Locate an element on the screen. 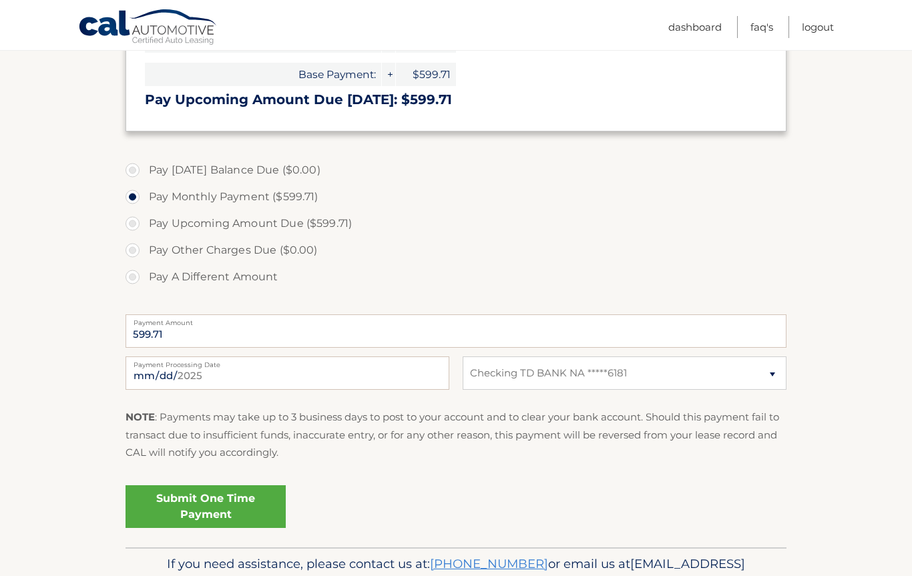 This screenshot has height=576, width=912. a: Dashboard is located at coordinates (695, 27).